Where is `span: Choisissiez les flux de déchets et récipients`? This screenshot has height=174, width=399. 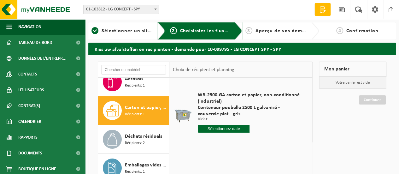
span: Choisissiez les flux de déchets et récipients is located at coordinates (233, 31).